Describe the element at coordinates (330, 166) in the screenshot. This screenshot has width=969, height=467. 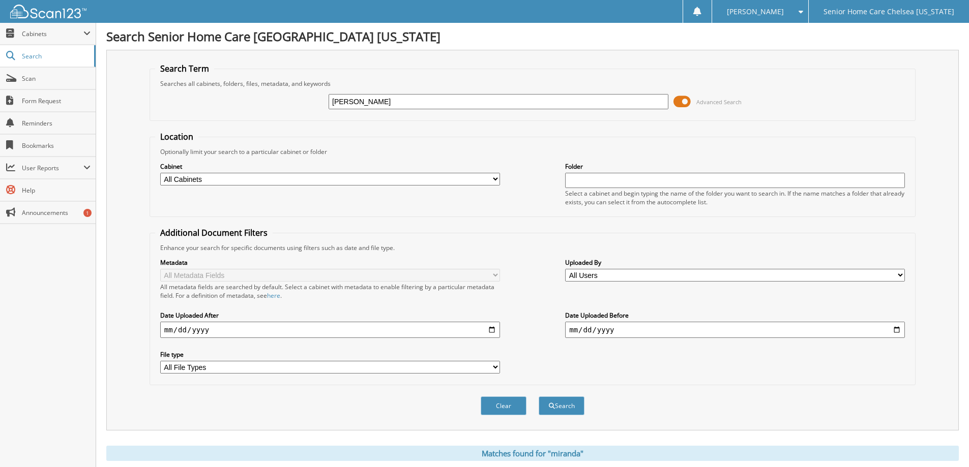
I see `label: Cabinet` at that location.